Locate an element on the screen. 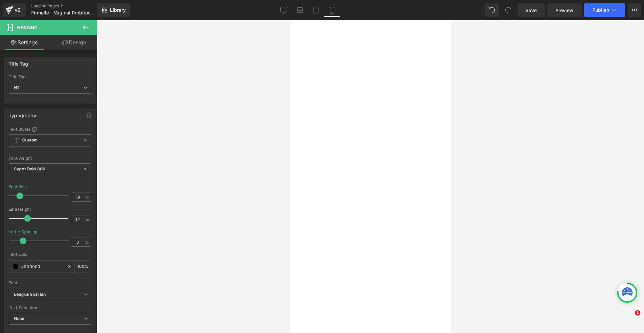  div: Font is located at coordinates (50, 283).